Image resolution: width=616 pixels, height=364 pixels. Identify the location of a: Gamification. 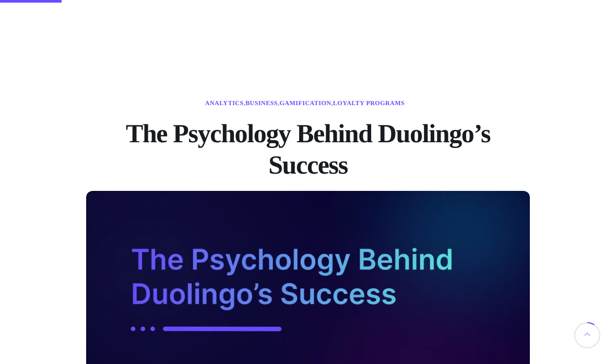
(305, 103).